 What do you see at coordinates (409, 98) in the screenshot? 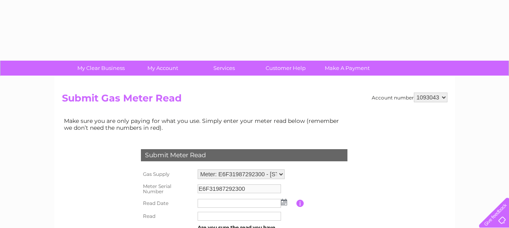
I see `div: Account number` at bounding box center [409, 98].